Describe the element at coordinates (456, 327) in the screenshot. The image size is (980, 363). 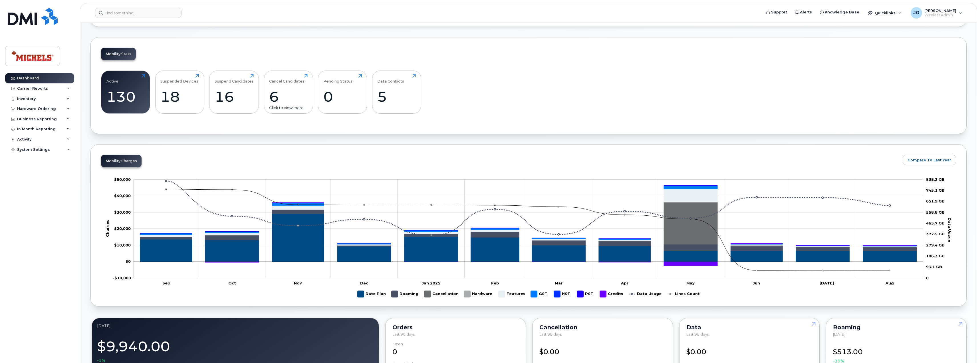
I see `div: Orders` at that location.